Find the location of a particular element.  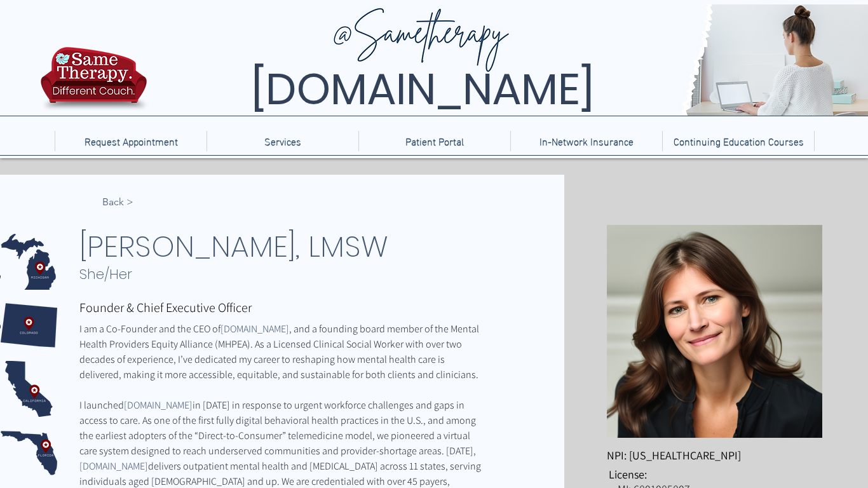

a: Patient Portal is located at coordinates (434, 141).